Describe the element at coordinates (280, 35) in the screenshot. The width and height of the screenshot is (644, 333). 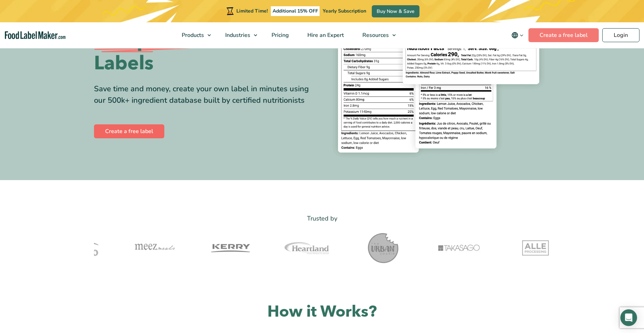
I see `span: Pricing` at that location.